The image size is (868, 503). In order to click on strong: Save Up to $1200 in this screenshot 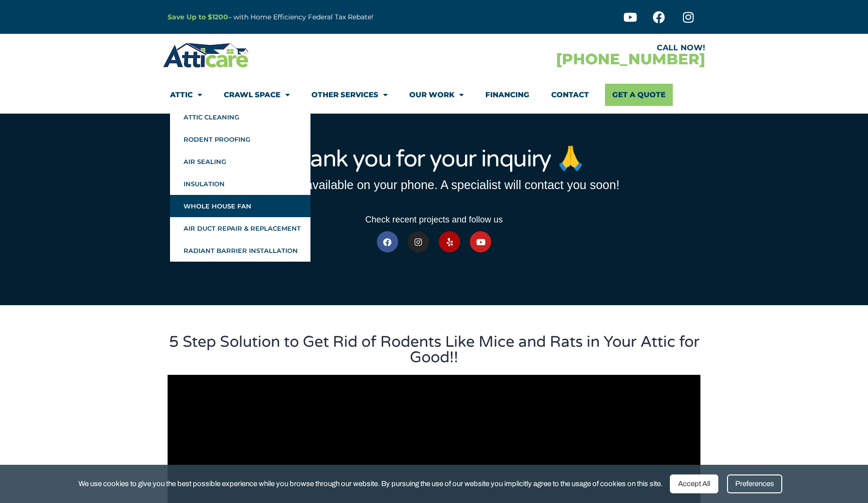, I will do `click(198, 17)`.